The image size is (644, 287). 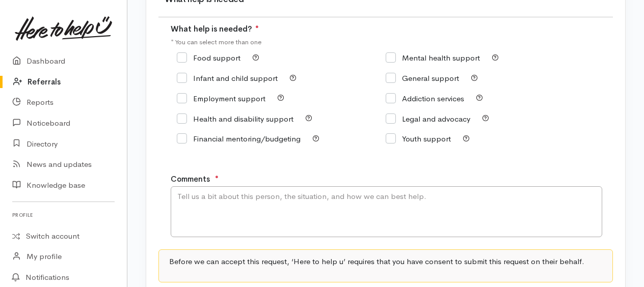 What do you see at coordinates (216, 42) in the screenshot?
I see `small: * You can select more than one` at bounding box center [216, 42].